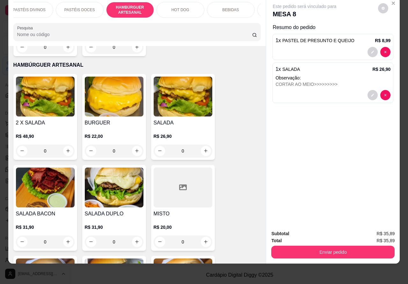  What do you see at coordinates (29, 10) in the screenshot?
I see `p: PASTÉIS DIVINOS` at bounding box center [29, 10].